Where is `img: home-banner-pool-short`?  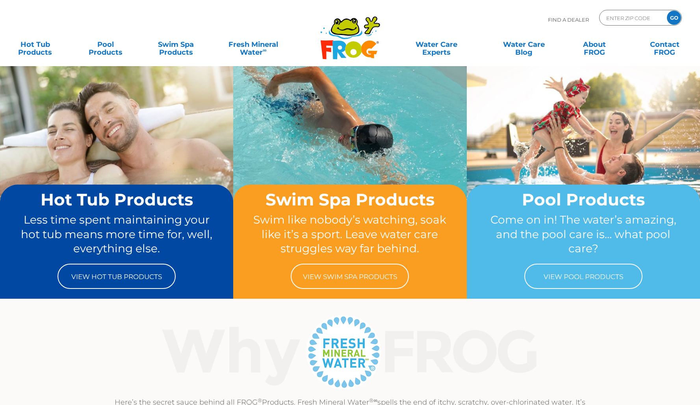
img: home-banner-pool-short is located at coordinates (583, 153).